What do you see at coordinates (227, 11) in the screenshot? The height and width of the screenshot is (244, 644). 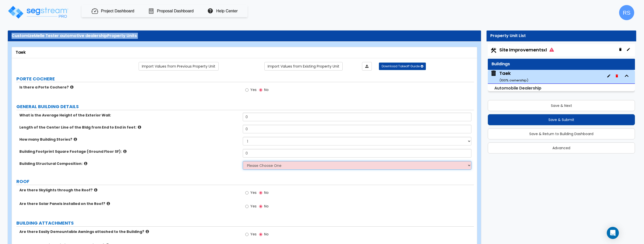 I see `a: Help Center` at bounding box center [227, 11].